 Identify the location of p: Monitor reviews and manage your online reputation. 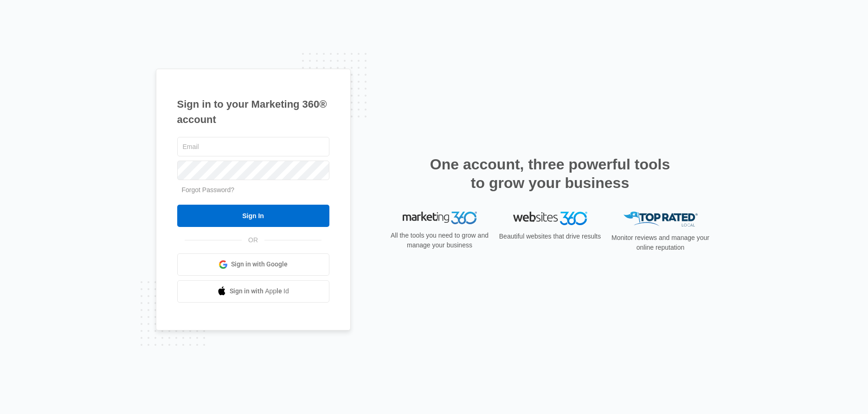
(660, 243).